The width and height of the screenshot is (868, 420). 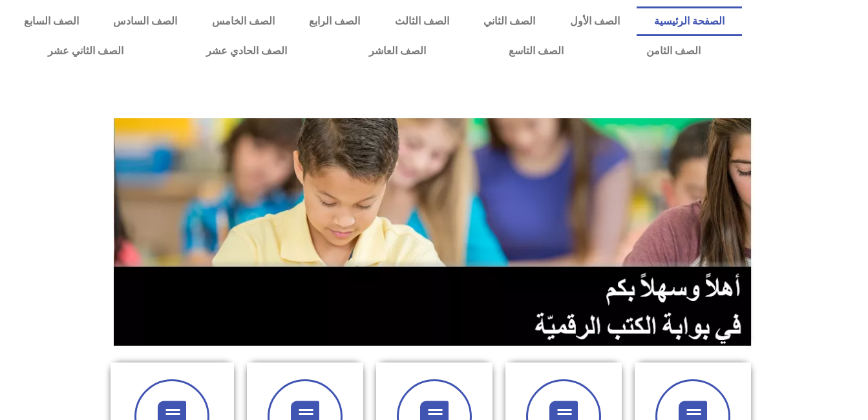 What do you see at coordinates (673, 51) in the screenshot?
I see `a: الصف الثامن` at bounding box center [673, 51].